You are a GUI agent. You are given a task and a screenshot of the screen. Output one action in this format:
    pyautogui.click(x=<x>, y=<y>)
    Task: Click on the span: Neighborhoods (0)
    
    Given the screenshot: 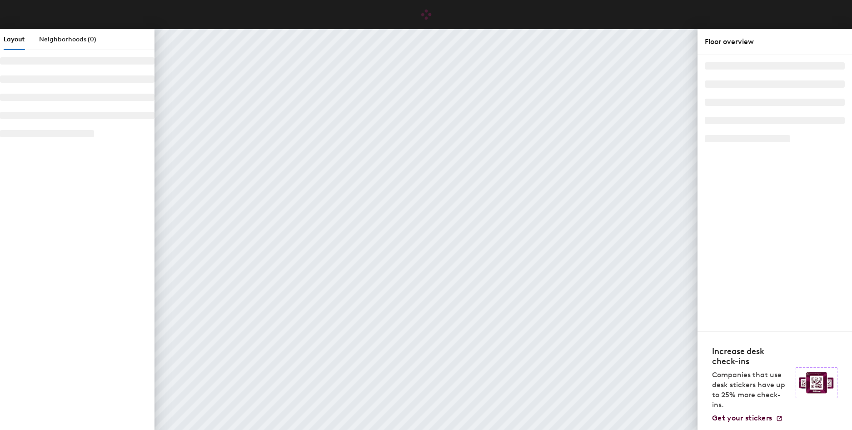 What is the action you would take?
    pyautogui.click(x=68, y=39)
    